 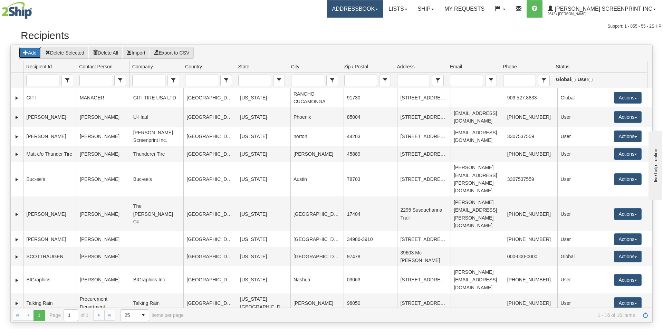 What do you see at coordinates (370, 179) in the screenshot?
I see `td: 78703` at bounding box center [370, 179].